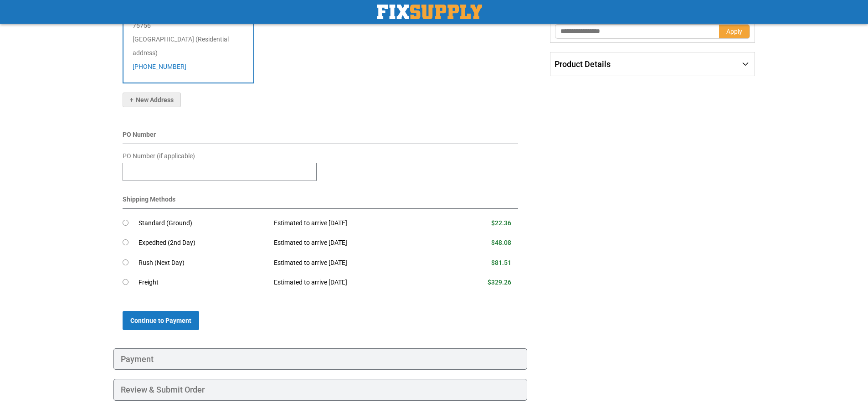 Image resolution: width=868 pixels, height=419 pixels. Describe the element at coordinates (203, 243) in the screenshot. I see `td: Expedited (2nd Day)` at that location.